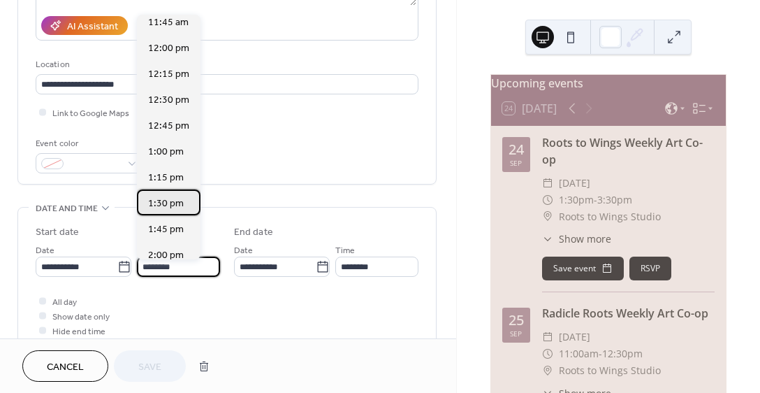 This screenshot has height=393, width=760. What do you see at coordinates (57, 232) in the screenshot?
I see `div: Start date` at bounding box center [57, 232].